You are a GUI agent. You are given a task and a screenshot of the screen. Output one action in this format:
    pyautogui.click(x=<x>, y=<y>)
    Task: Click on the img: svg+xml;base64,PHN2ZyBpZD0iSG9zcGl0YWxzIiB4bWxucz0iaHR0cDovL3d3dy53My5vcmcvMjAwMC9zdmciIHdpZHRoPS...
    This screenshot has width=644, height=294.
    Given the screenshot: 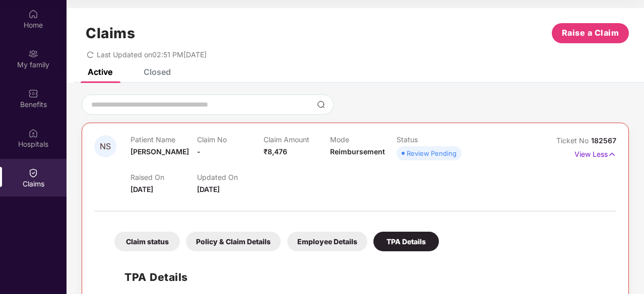 What is the action you would take?
    pyautogui.click(x=33, y=133)
    